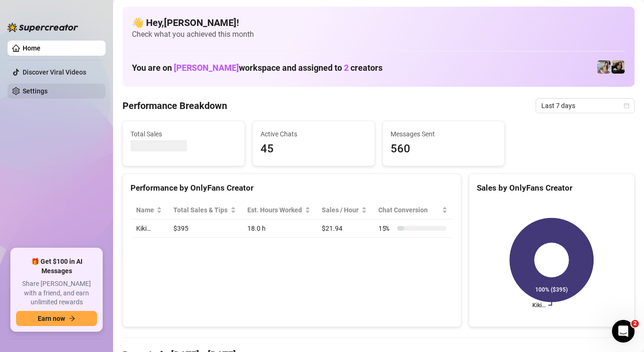 This screenshot has width=644, height=352. What do you see at coordinates (618, 67) in the screenshot?
I see `img: Bella` at bounding box center [618, 67].